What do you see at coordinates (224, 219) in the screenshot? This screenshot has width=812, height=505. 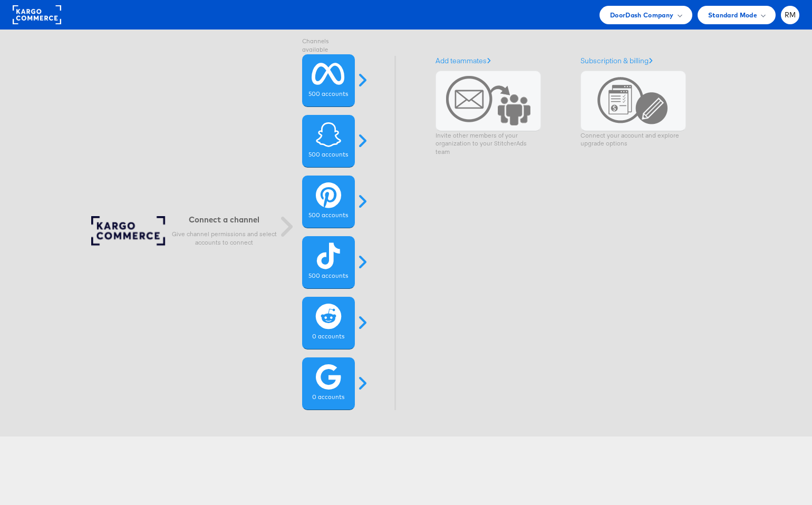 I see `h6: Connect a channel` at bounding box center [224, 219].